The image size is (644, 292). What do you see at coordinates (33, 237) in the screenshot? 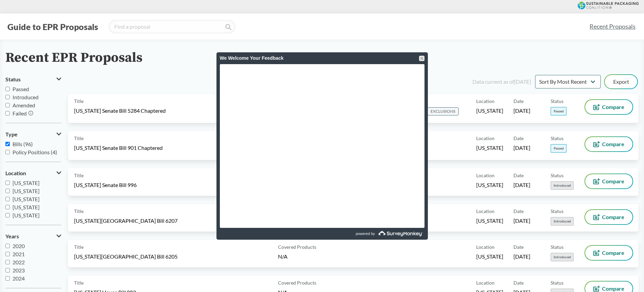
I see `button: Years` at bounding box center [33, 237].